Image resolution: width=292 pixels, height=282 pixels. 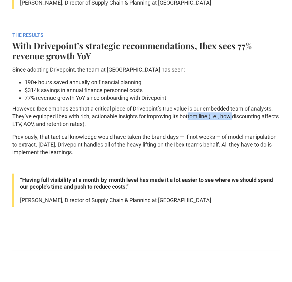 What do you see at coordinates (152, 82) in the screenshot?
I see `li: 190+ hours saved annually on financial planning` at bounding box center [152, 82].